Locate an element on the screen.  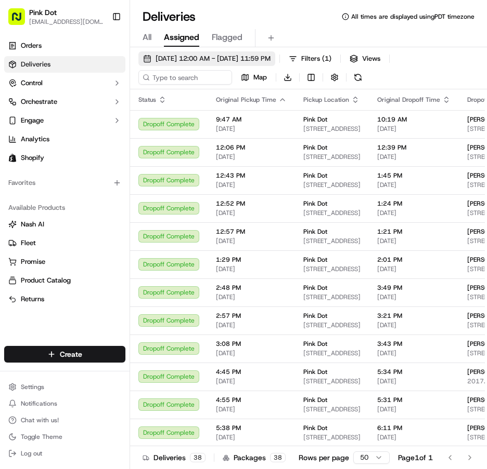
div: Past conversations is located at coordinates (40, 139).